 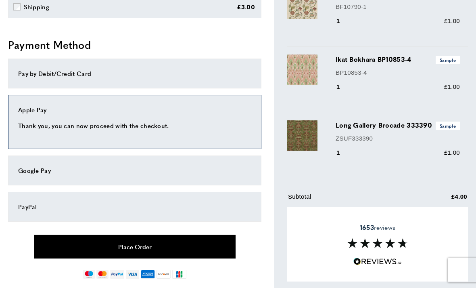 I want to click on img: paypal, so click(x=117, y=274).